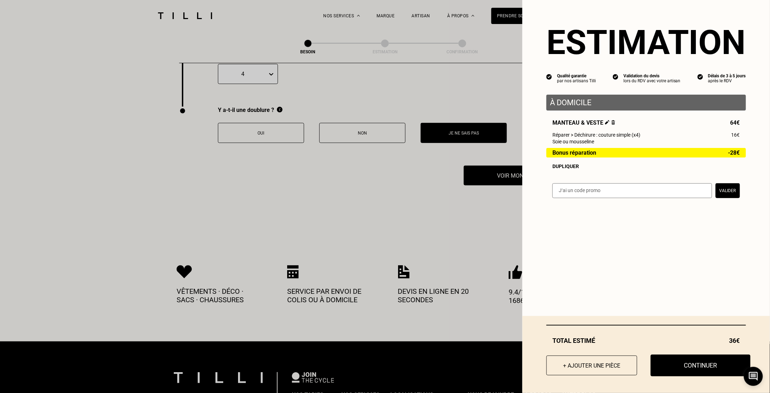  What do you see at coordinates (652, 81) in the screenshot?
I see `div: lors du RDV avec votre artisan` at bounding box center [652, 81].